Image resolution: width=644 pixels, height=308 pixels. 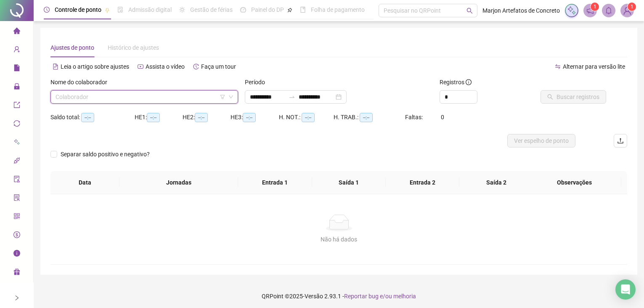 What do you see at coordinates (17, 69) in the screenshot?
I see `span: file` at bounding box center [17, 69].